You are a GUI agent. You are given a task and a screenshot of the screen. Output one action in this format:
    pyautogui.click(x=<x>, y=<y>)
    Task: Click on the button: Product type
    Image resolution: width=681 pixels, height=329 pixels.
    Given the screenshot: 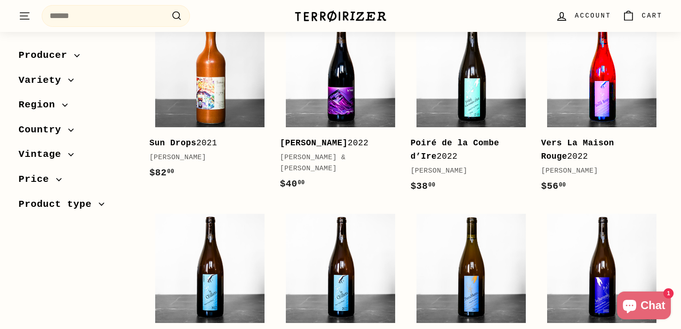 What is the action you would take?
    pyautogui.click(x=76, y=207)
    